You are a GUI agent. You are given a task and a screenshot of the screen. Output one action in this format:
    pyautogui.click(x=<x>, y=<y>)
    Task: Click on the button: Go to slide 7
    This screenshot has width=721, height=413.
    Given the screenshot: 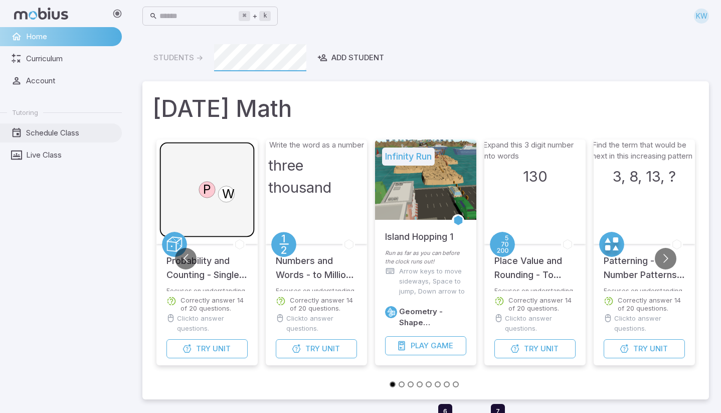 What is the action you would take?
    pyautogui.click(x=447, y=384)
    